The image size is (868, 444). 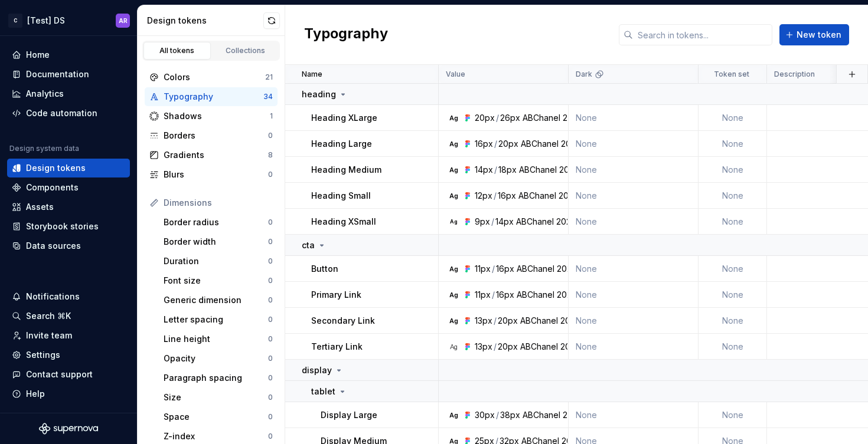 I want to click on a: Border width0, so click(x=218, y=242).